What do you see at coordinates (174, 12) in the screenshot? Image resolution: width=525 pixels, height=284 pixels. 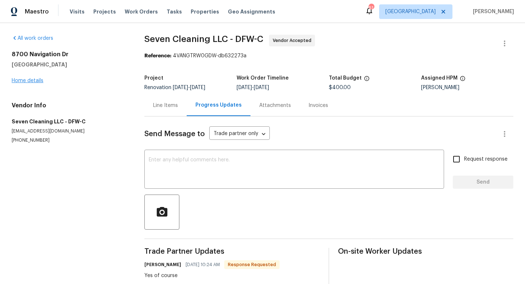 I see `span: Tasks` at bounding box center [174, 12].